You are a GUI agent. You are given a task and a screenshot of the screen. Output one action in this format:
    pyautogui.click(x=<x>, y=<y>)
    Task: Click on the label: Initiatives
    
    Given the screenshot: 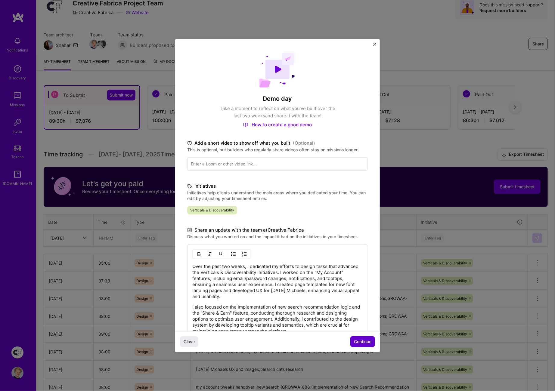 What is the action you would take?
    pyautogui.click(x=277, y=186)
    